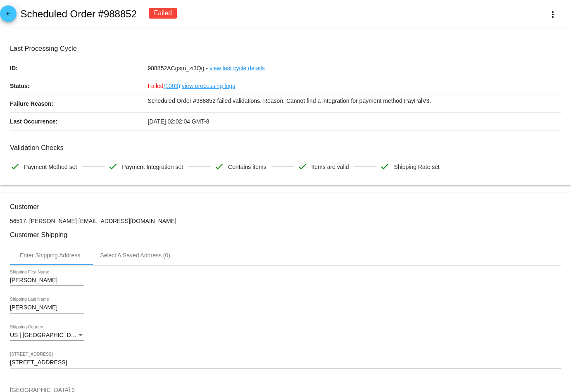  I want to click on p: Scheduled Order #988852 failed validations. Reason: Cannot find a integration for payment method ..., so click(354, 101).